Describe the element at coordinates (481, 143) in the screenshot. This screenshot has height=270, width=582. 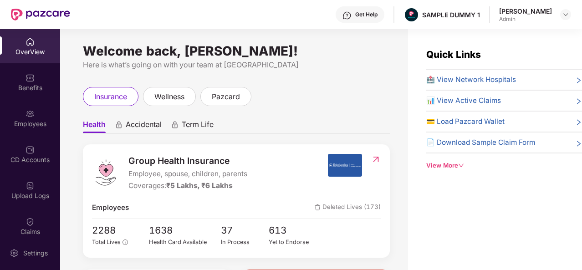
I see `span: 📄 Download Sample Claim Form` at that location.